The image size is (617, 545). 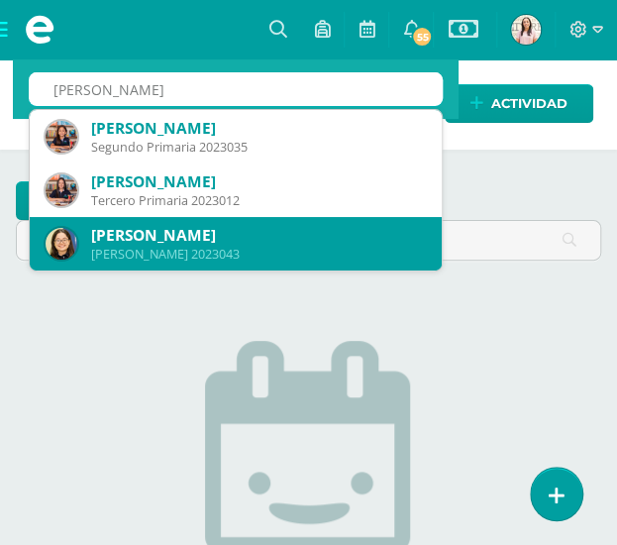 What do you see at coordinates (61, 137) in the screenshot?
I see `img: aadc5ad5d997ab9a9804755ccda57ed9.png` at bounding box center [61, 137].